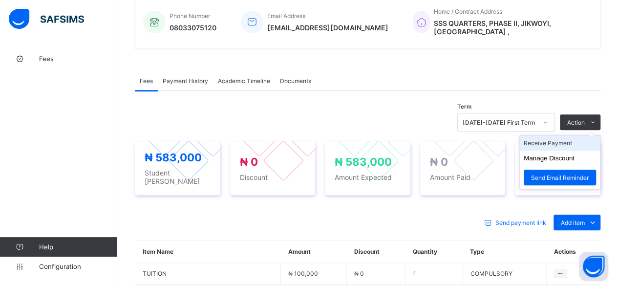 This screenshot has width=618, height=286. I want to click on li: dropdown-list-item-text-1, so click(560, 158).